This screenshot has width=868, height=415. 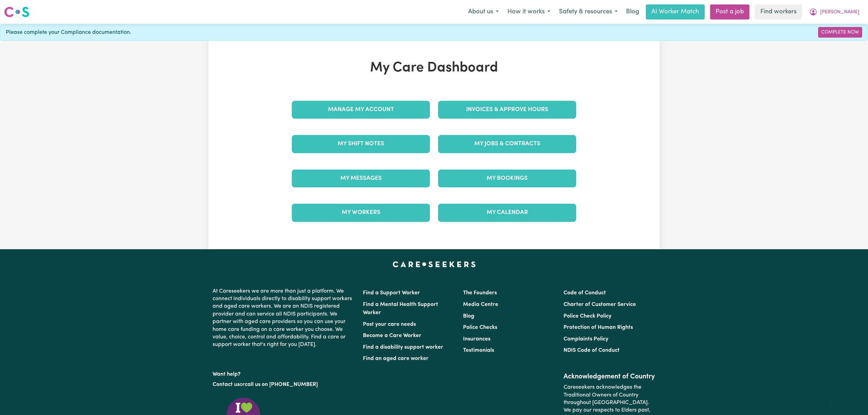 I want to click on a: Protection of Human Rights, so click(x=598, y=327).